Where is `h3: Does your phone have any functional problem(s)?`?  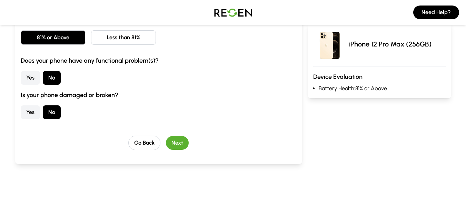 h3: Does your phone have any functional problem(s)? is located at coordinates (159, 61).